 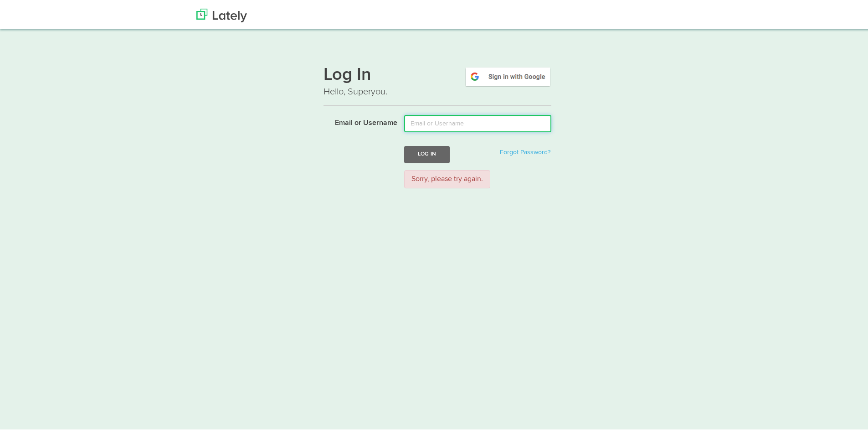 What do you see at coordinates (437, 74) in the screenshot?
I see `h1: Log In` at bounding box center [437, 74].